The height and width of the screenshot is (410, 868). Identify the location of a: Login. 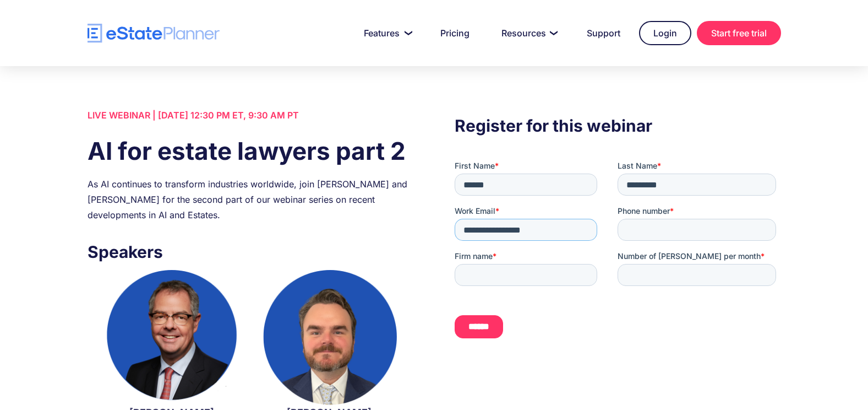
(665, 33).